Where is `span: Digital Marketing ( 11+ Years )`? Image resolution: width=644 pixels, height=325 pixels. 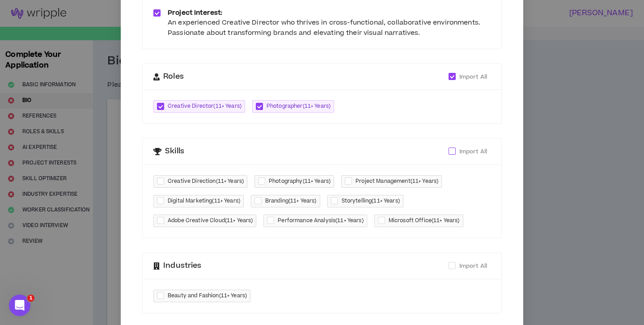 span: Digital Marketing ( 11+ Years ) is located at coordinates (204, 201).